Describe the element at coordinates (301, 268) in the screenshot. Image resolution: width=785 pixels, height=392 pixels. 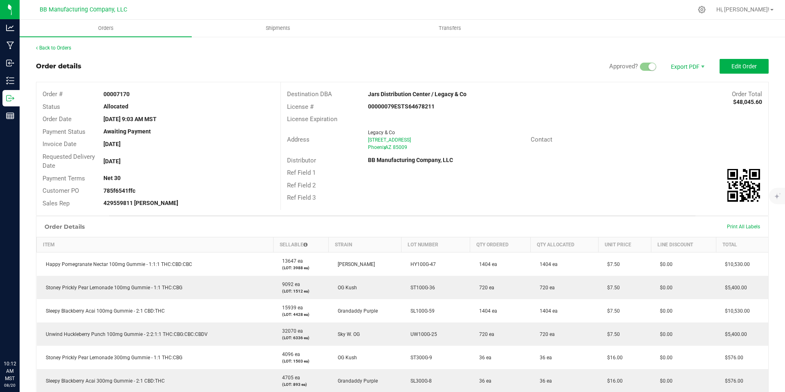
I see `p: (LOT: 3988 ea)` at that location.